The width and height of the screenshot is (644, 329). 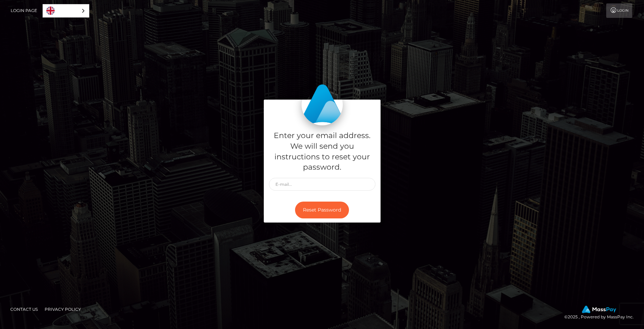 I want to click on a: Privacy Policy, so click(x=63, y=309).